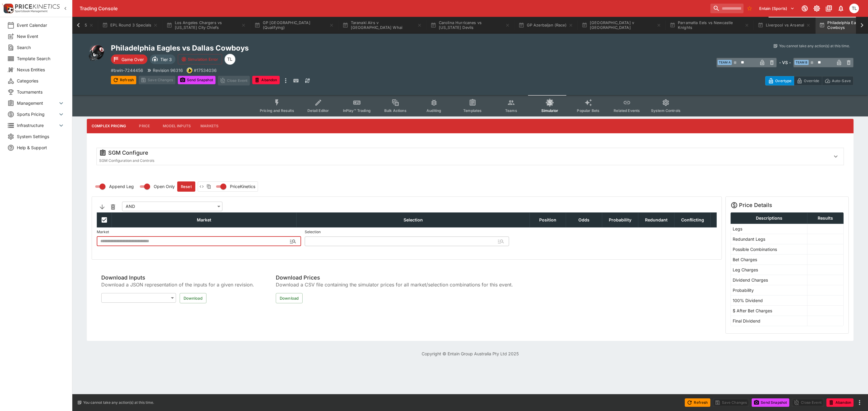 Image resolution: width=868 pixels, height=411 pixels. I want to click on th: Results, so click(825, 218).